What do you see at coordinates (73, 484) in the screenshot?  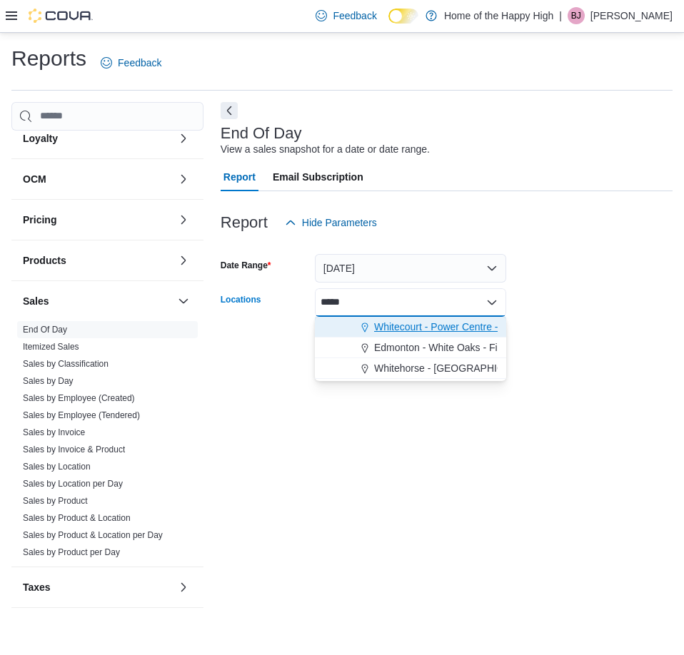 I see `a: Sales by Location per Day` at bounding box center [73, 484].